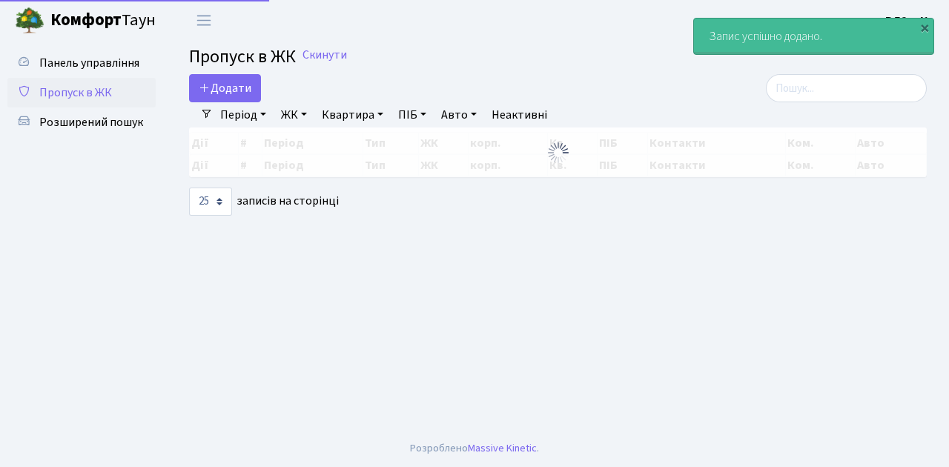 This screenshot has height=467, width=949. What do you see at coordinates (352, 115) in the screenshot?
I see `a: Квартира` at bounding box center [352, 115].